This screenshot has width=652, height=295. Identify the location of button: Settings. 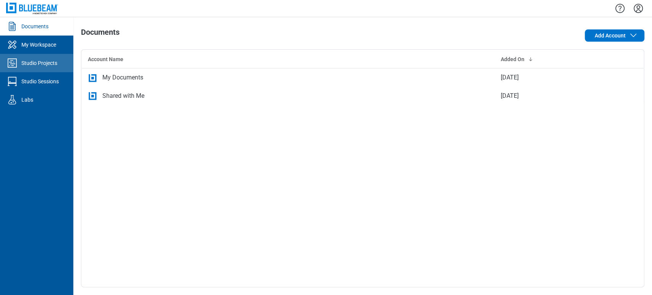
(638, 8).